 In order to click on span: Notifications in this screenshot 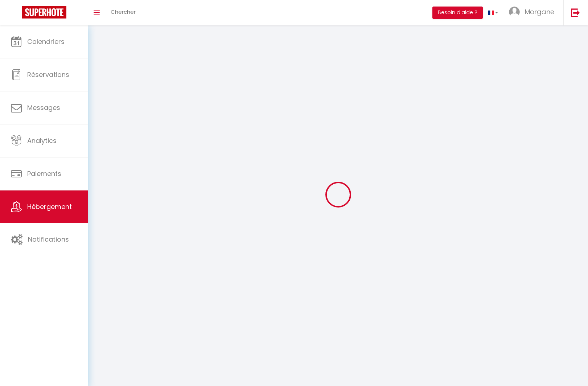, I will do `click(49, 239)`.